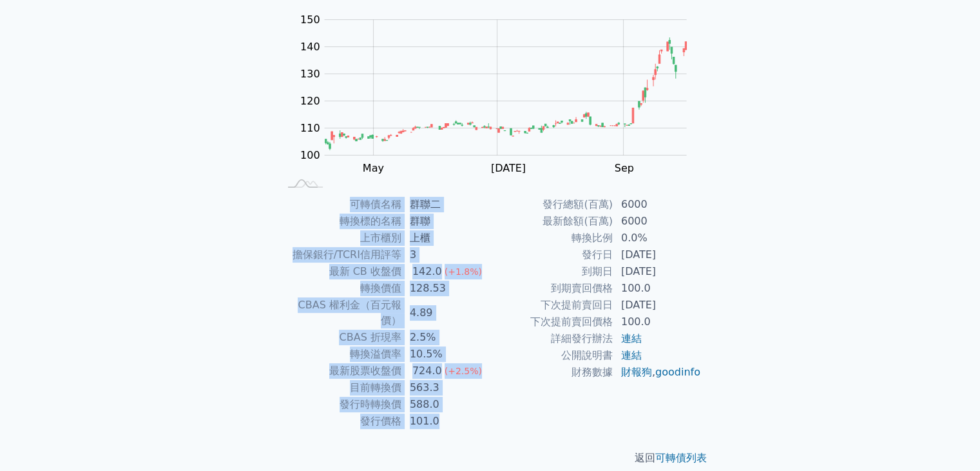  What do you see at coordinates (446, 288) in the screenshot?
I see `td: 128.53` at bounding box center [446, 288].